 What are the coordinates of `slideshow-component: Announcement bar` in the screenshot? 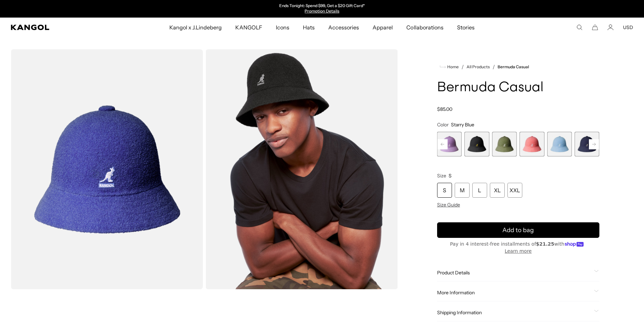 It's located at (322, 9).